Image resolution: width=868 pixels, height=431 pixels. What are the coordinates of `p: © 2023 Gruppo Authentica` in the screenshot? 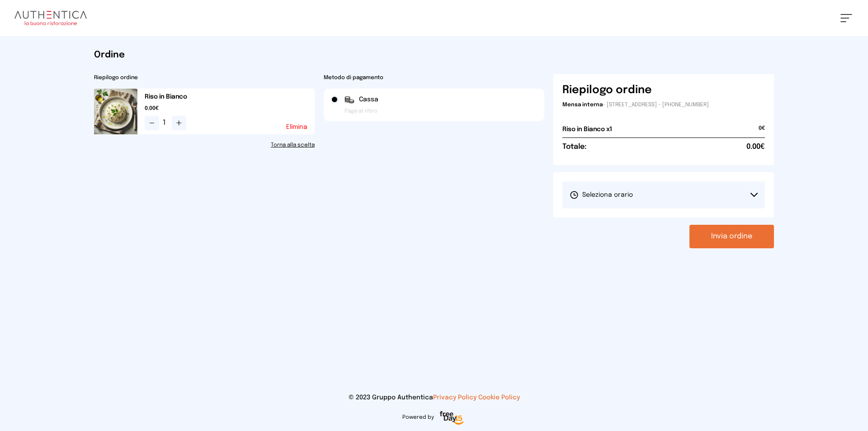 It's located at (434, 397).